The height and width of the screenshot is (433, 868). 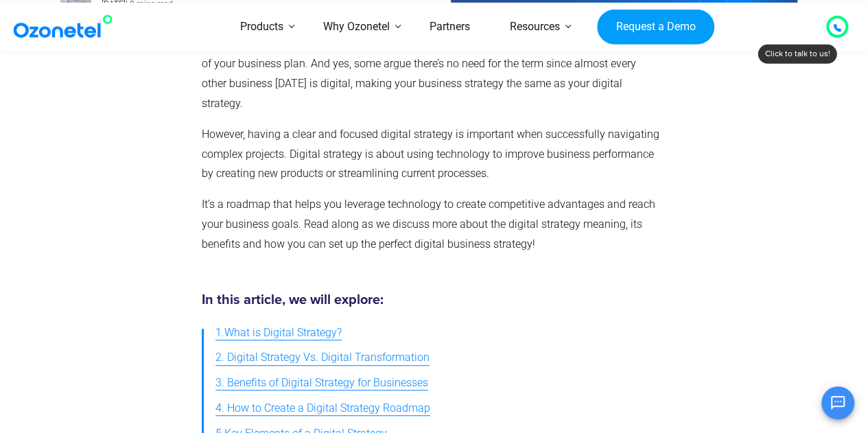 I want to click on span: 2. Digital Strategy Vs. Digital Transformation, so click(x=322, y=358).